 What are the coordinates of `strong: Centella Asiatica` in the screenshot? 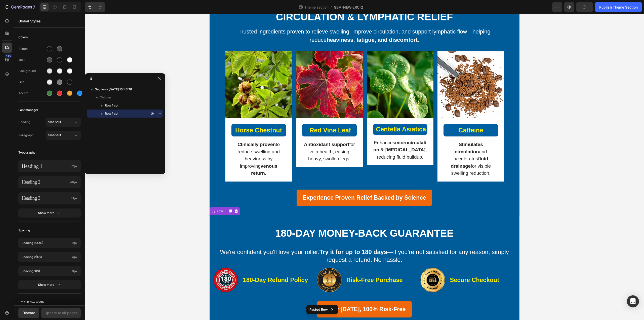 It's located at (316, 115).